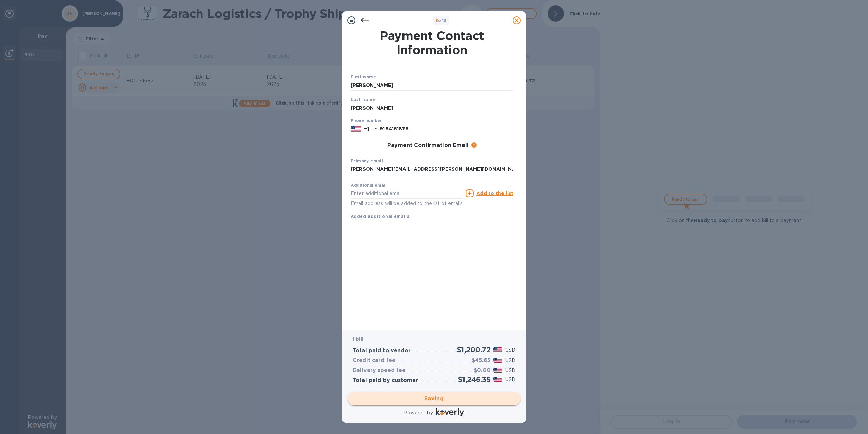  Describe the element at coordinates (450, 413) in the screenshot. I see `img: Logo` at that location.